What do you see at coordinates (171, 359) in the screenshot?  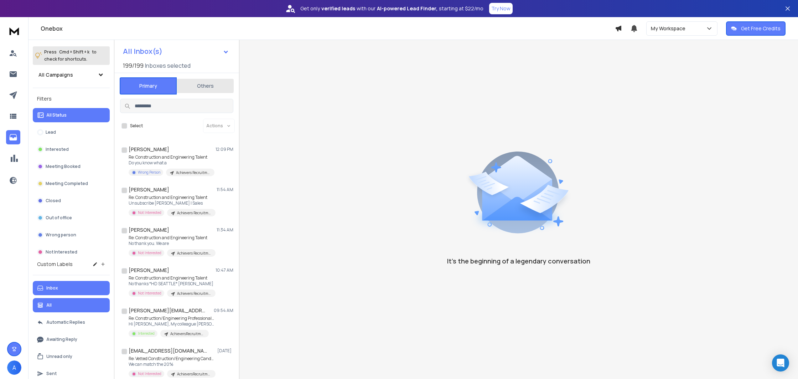 I see `p: Re: Vetted Construction/Engineering Candidates Available` at bounding box center [171, 359].